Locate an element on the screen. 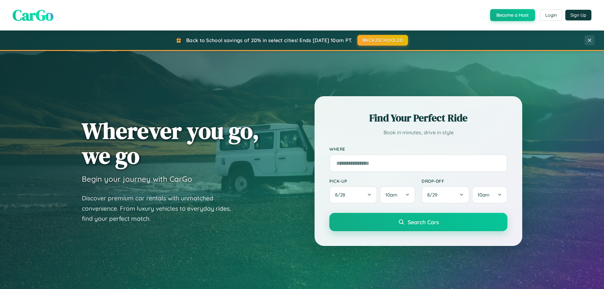 The width and height of the screenshot is (604, 289). p: Book in minutes, drive in style is located at coordinates (419, 133).